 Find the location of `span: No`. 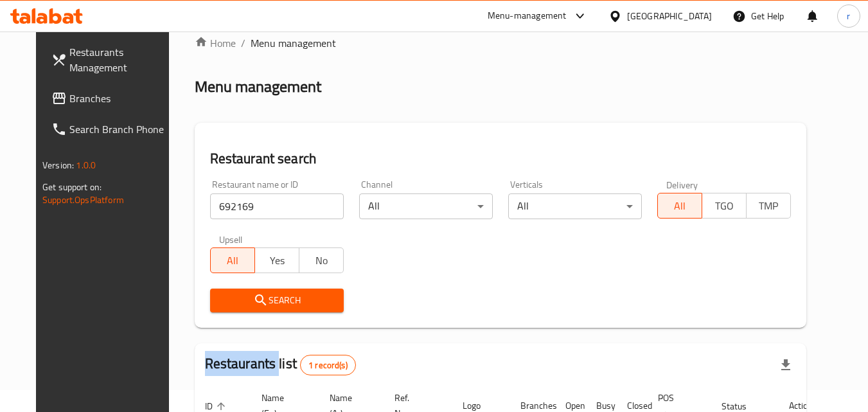

span: No is located at coordinates (321, 260).